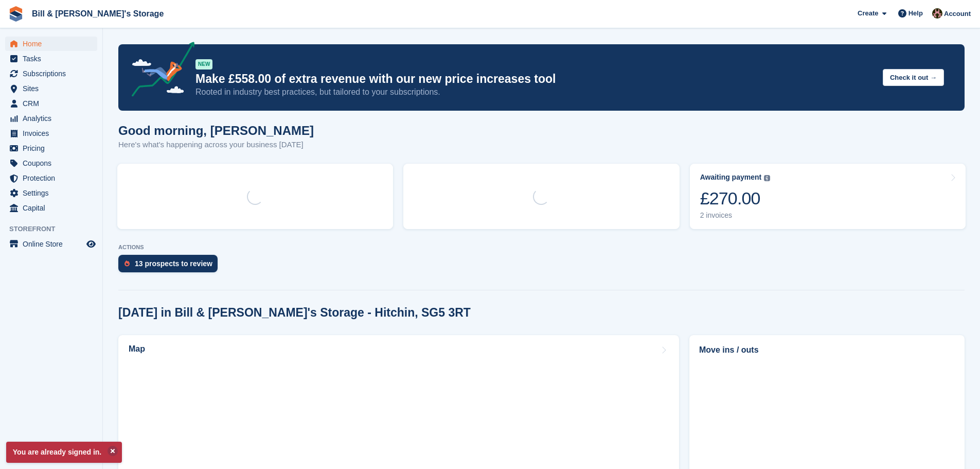  Describe the element at coordinates (91, 244) in the screenshot. I see `a: Preview store` at that location.